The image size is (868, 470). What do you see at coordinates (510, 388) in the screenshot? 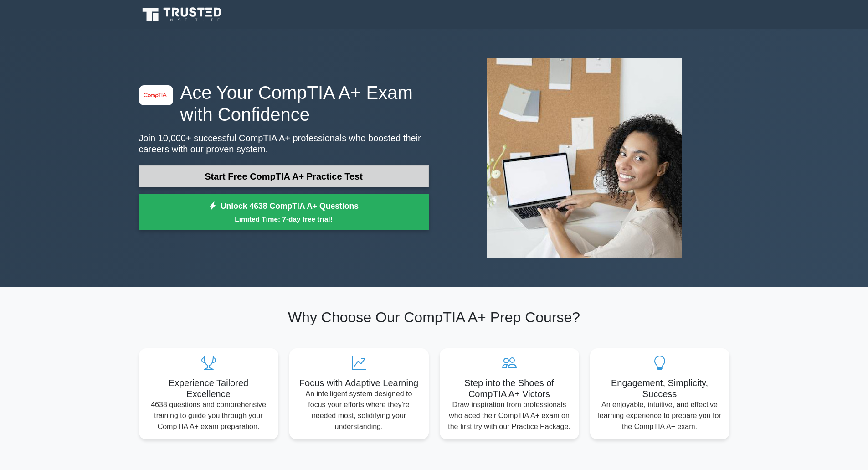
I see `h5: Step into the Shoes of CompTIA A+ Victors` at bounding box center [510, 388].